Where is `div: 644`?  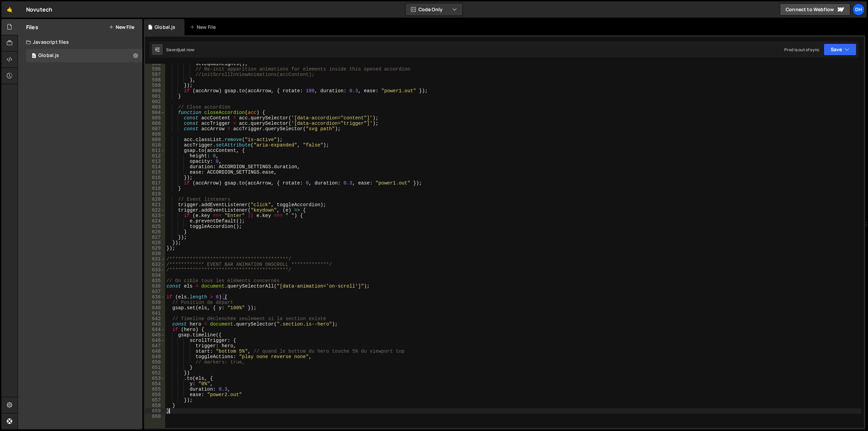
div: 644 is located at coordinates (155, 329).